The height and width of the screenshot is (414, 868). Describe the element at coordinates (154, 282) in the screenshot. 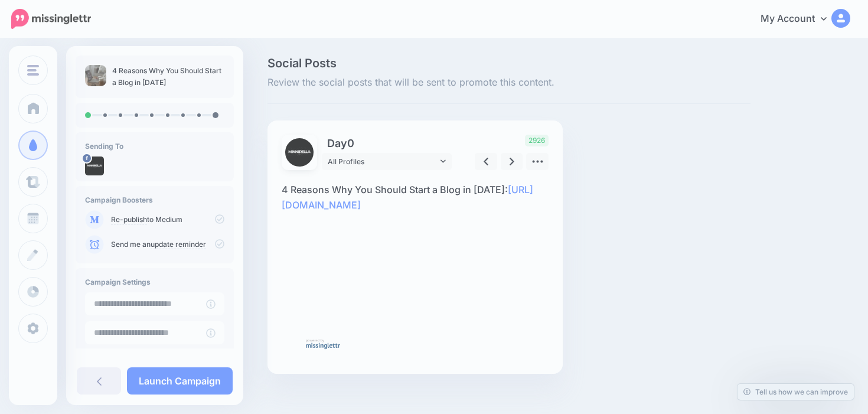

I see `h4: Campaign Settings` at that location.